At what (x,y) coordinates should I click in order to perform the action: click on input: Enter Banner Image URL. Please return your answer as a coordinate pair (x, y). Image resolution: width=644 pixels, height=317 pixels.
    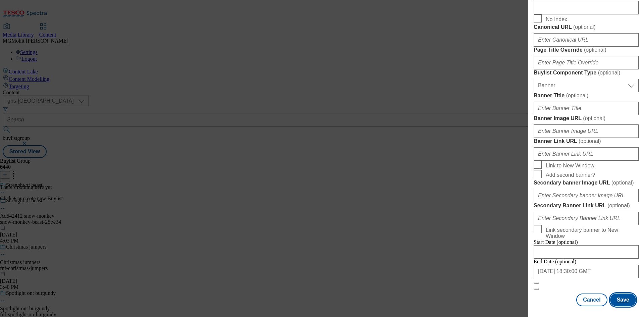
    Looking at the image, I should click on (586, 131).